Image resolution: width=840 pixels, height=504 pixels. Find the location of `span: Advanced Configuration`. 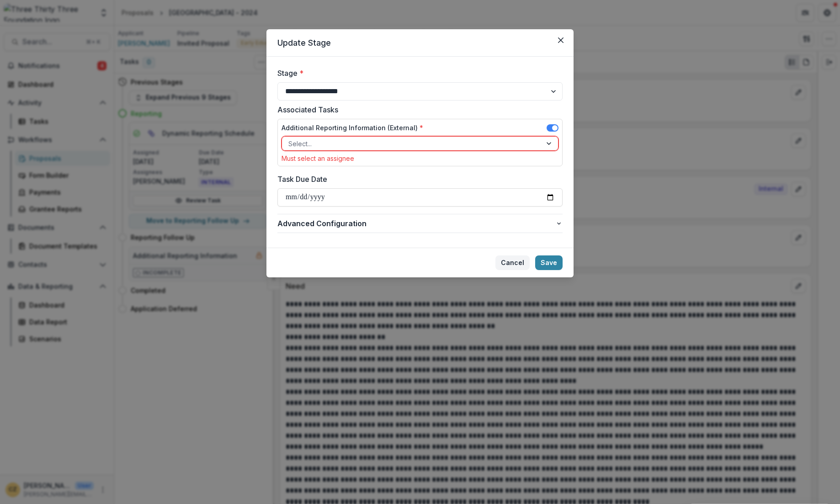

span: Advanced Configuration is located at coordinates (416, 223).